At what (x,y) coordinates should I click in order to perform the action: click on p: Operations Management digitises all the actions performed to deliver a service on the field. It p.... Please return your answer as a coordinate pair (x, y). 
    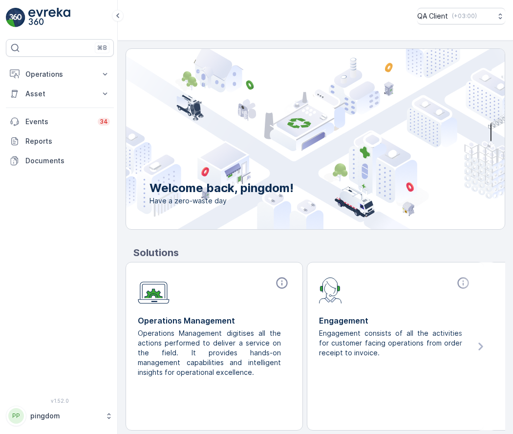
    Looking at the image, I should click on (210, 353).